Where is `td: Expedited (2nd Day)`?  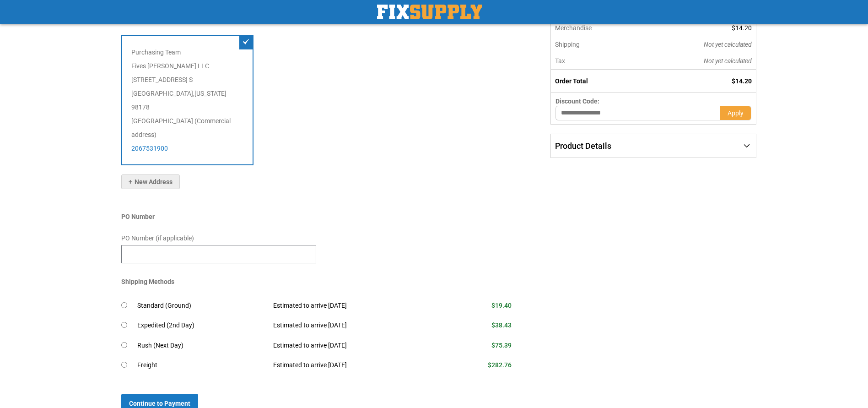
td: Expedited (2nd Day) is located at coordinates (202, 326).